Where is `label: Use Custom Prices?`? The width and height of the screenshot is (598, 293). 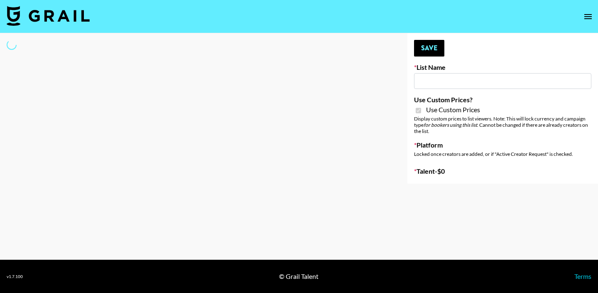
label: Use Custom Prices? is located at coordinates (502, 100).